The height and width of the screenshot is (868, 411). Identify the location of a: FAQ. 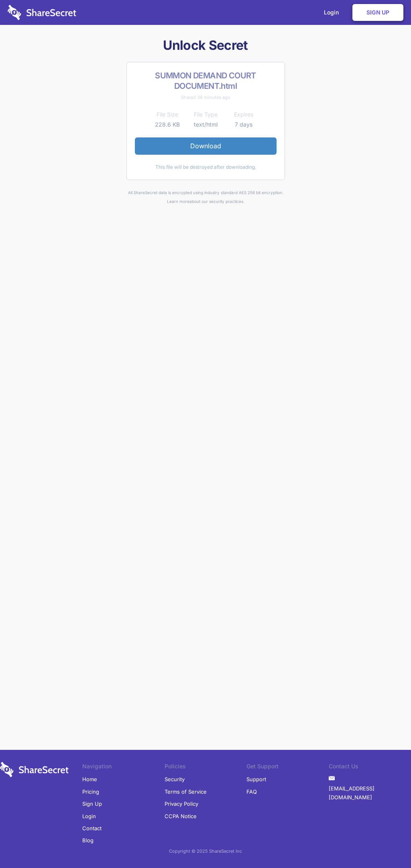
(251, 791).